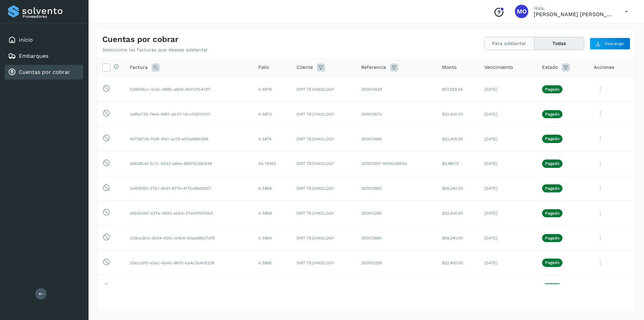 The width and height of the screenshot is (644, 320). Describe the element at coordinates (458, 288) in the screenshot. I see `td: $53,760.00` at that location.